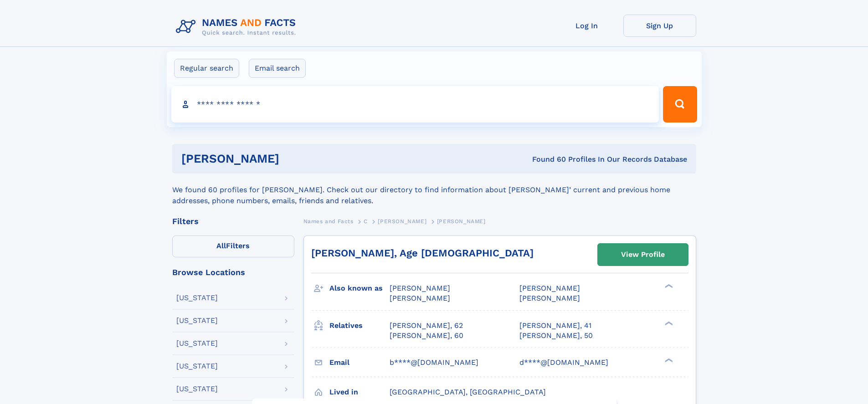 This screenshot has width=868, height=404. I want to click on a: Names and Facts, so click(328, 221).